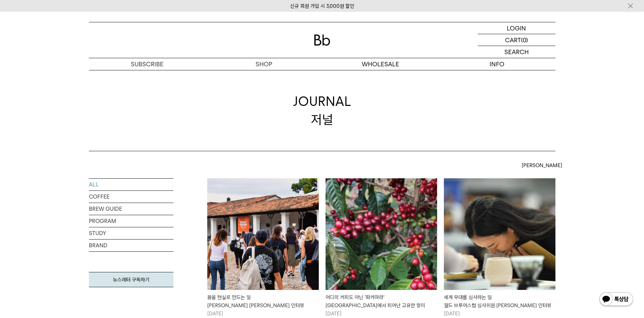 Image resolution: width=644 pixels, height=318 pixels. What do you see at coordinates (516, 40) in the screenshot?
I see `a: CART (0)` at bounding box center [516, 40].